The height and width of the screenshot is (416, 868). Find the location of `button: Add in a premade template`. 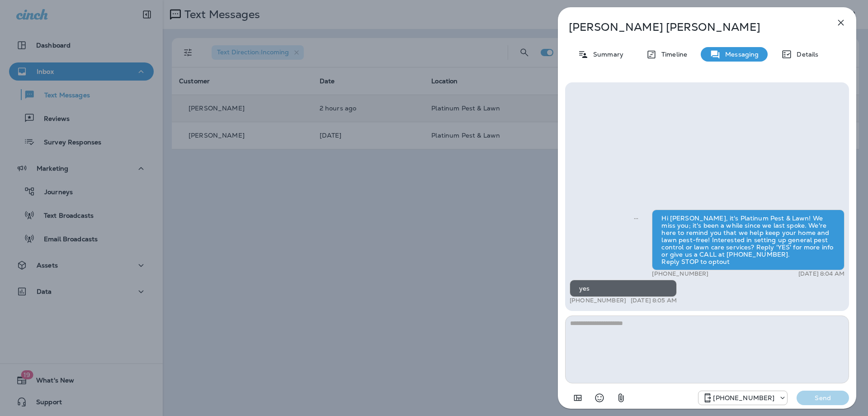

button: Add in a premade template is located at coordinates (577, 398).